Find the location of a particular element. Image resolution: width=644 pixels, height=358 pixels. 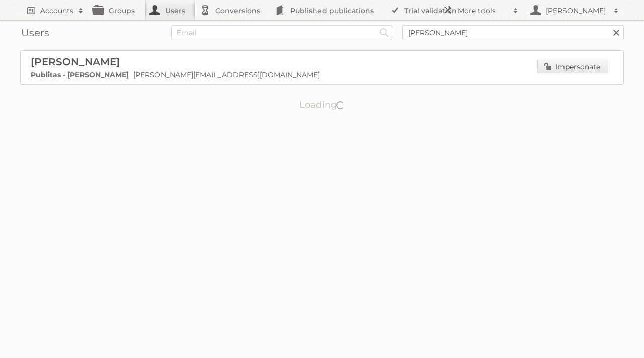

input: Name is located at coordinates (513, 33).